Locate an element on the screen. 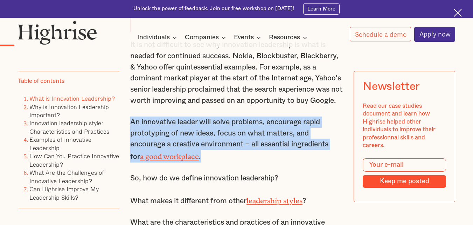  a: Apply now is located at coordinates (435, 34).